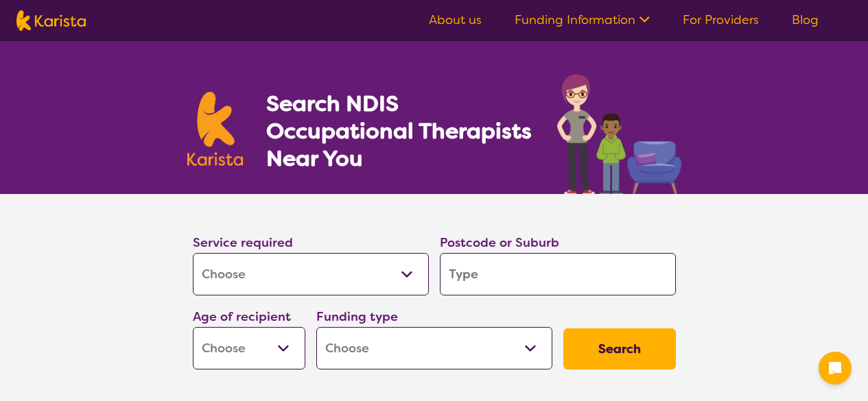 This screenshot has height=401, width=868. I want to click on button: Search, so click(620, 349).